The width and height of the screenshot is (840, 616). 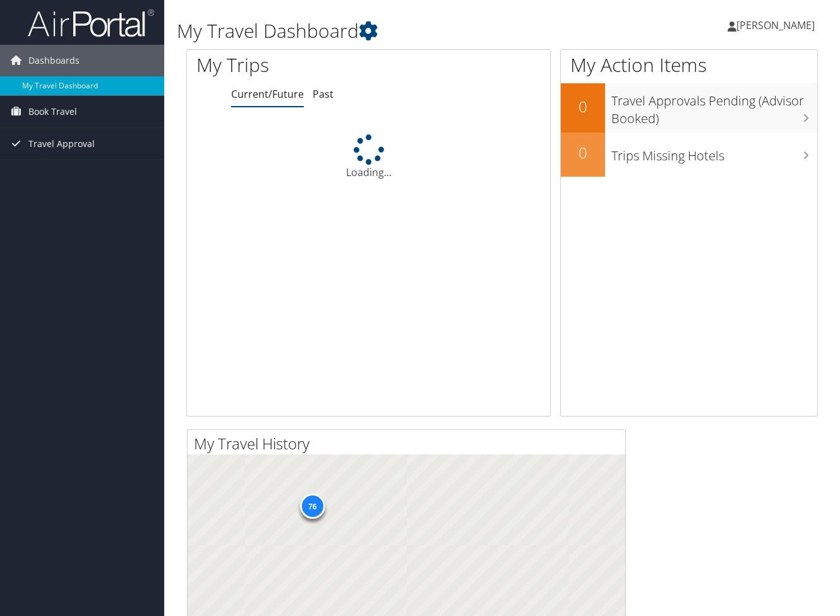 What do you see at coordinates (689, 155) in the screenshot?
I see `a: 0Trips Missing Hotels` at bounding box center [689, 155].